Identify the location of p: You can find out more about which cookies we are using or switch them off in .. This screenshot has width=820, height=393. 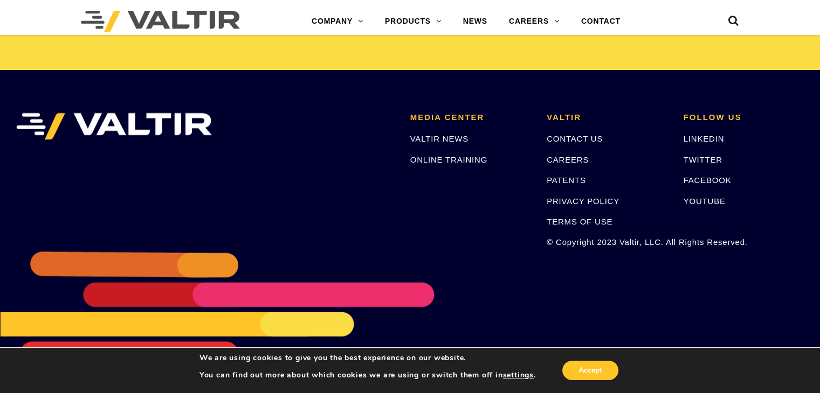
(368, 376).